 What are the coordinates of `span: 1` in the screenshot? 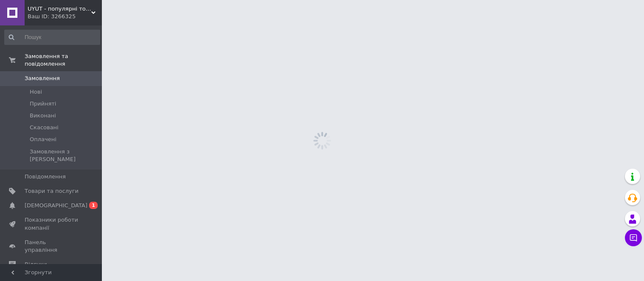 It's located at (93, 205).